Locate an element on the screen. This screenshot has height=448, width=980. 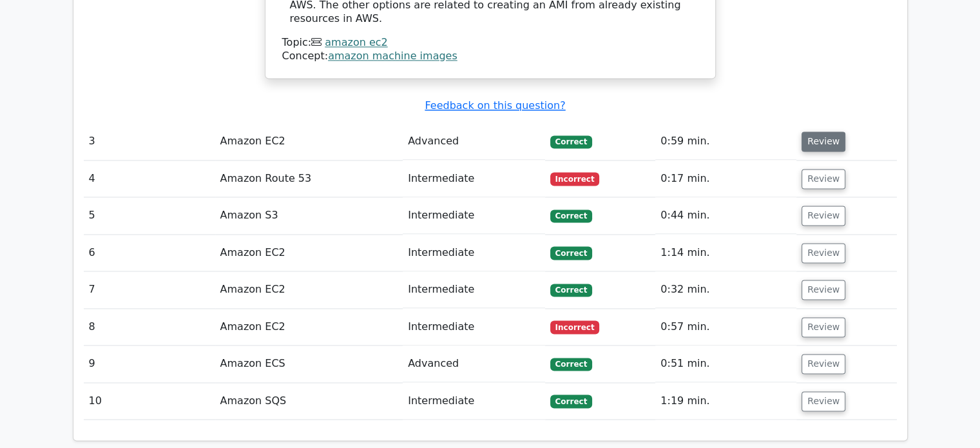
a: amazon machine images is located at coordinates (392, 56).